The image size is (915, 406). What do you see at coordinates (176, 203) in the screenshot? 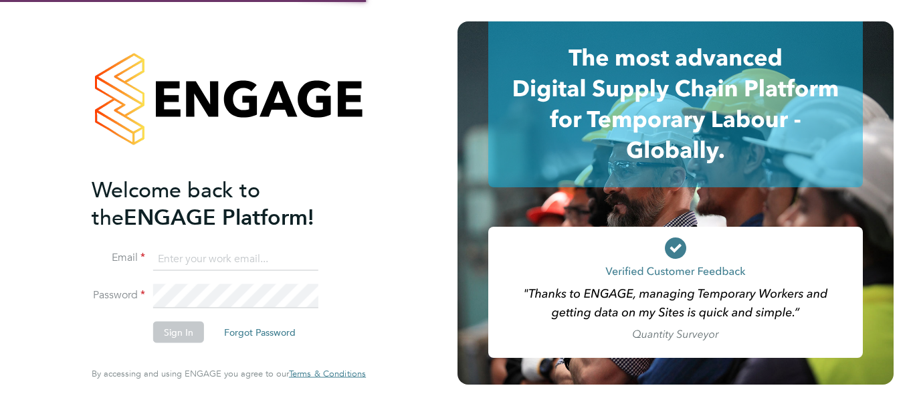
I see `span: Welcome back to the` at bounding box center [176, 203].